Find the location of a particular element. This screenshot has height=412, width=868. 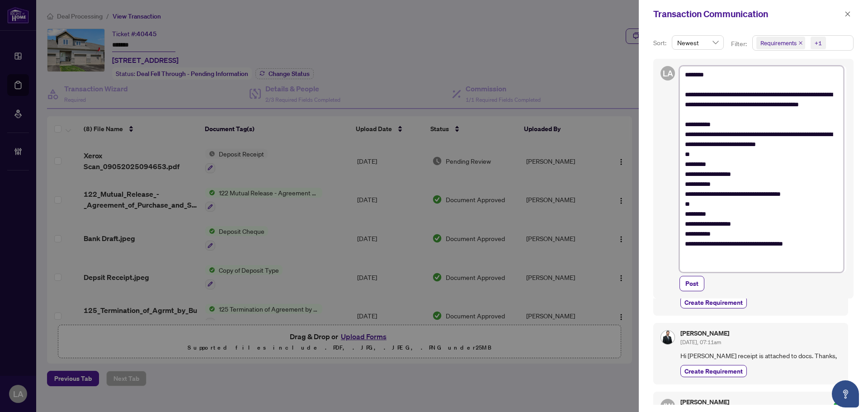

p: Sort: is located at coordinates (660, 43).